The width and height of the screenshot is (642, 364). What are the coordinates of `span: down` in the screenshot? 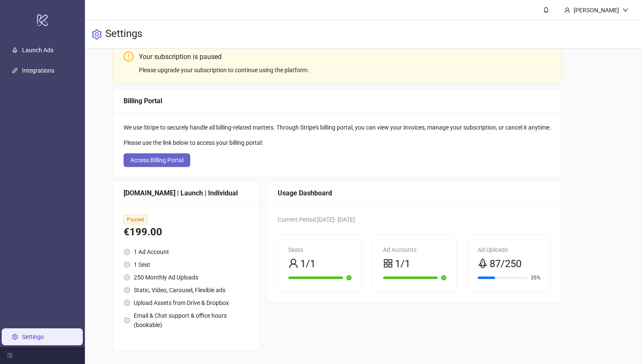 It's located at (625, 10).